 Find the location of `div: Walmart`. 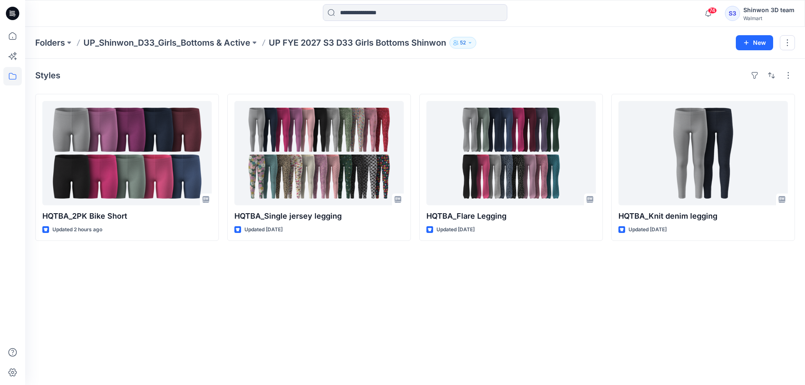

div: Walmart is located at coordinates (769, 18).